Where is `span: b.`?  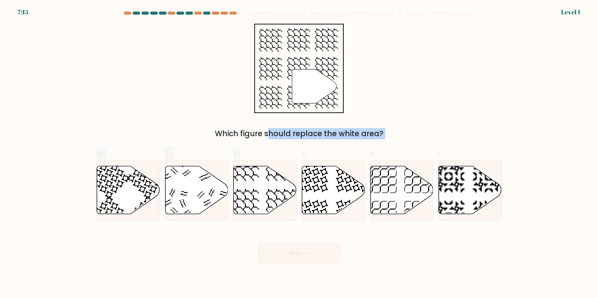
span: b. is located at coordinates (169, 153).